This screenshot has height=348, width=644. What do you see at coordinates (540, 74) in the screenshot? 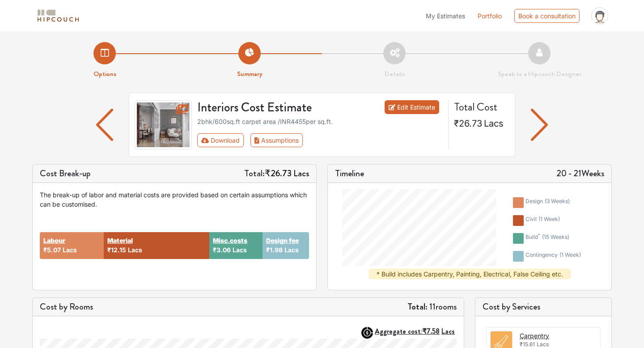
I see `strong: Speak to a Hipcouch Designer` at bounding box center [540, 74].